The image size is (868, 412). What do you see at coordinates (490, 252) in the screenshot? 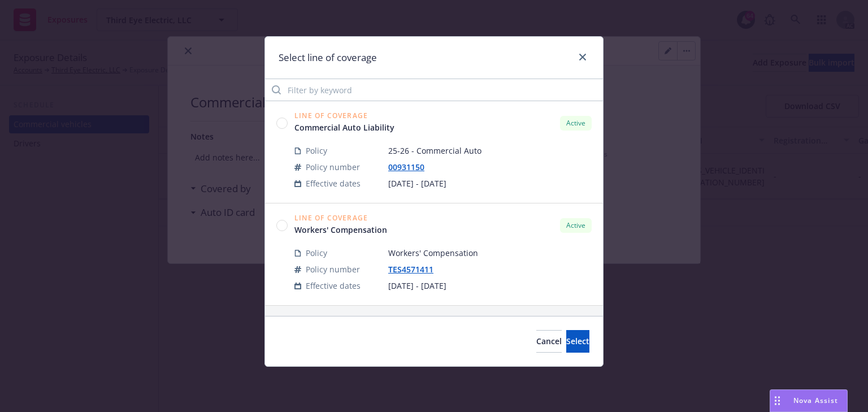
I see `span: Workers' Compensation` at bounding box center [490, 252].